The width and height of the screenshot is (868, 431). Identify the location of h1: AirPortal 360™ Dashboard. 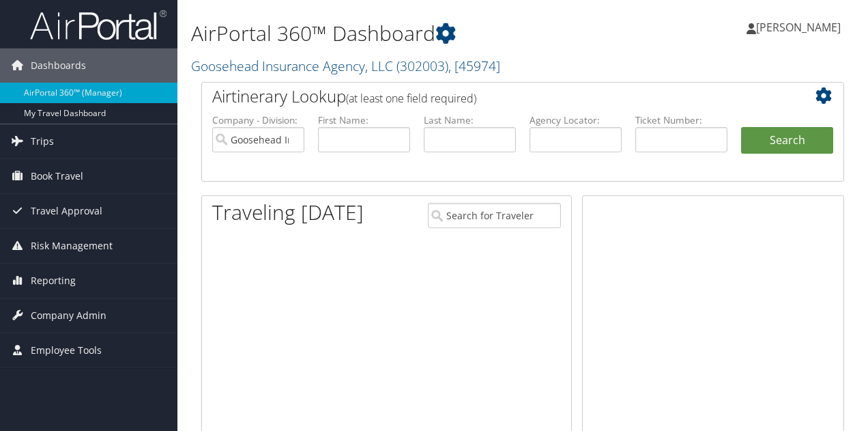
(413, 33).